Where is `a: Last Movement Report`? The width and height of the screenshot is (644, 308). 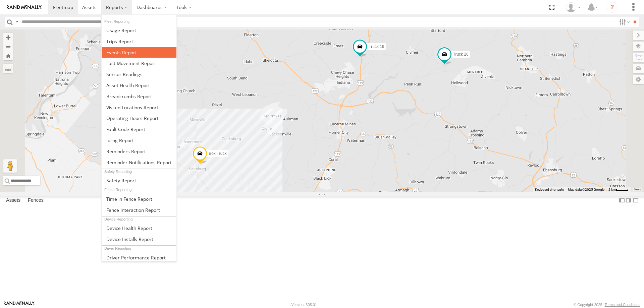 a: Last Movement Report is located at coordinates (139, 63).